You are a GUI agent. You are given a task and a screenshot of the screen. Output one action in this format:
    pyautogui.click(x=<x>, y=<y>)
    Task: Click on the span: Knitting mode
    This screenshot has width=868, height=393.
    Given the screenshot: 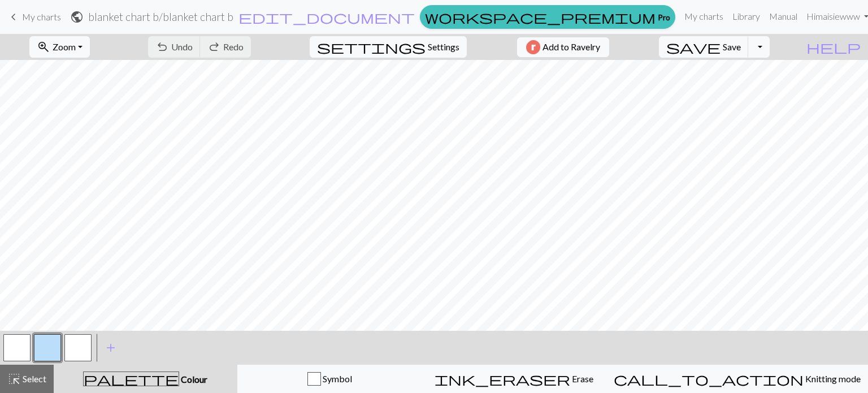 What is the action you would take?
    pyautogui.click(x=832, y=378)
    